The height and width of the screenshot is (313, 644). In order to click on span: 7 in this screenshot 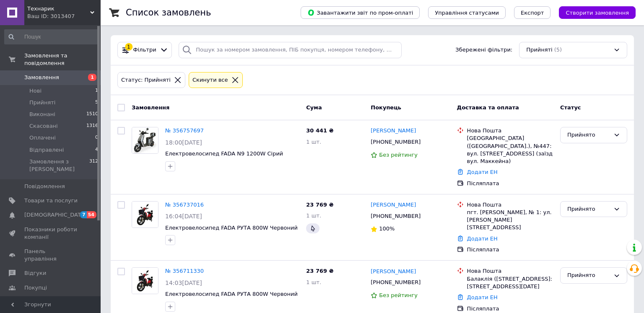, I will do `click(83, 215)`.